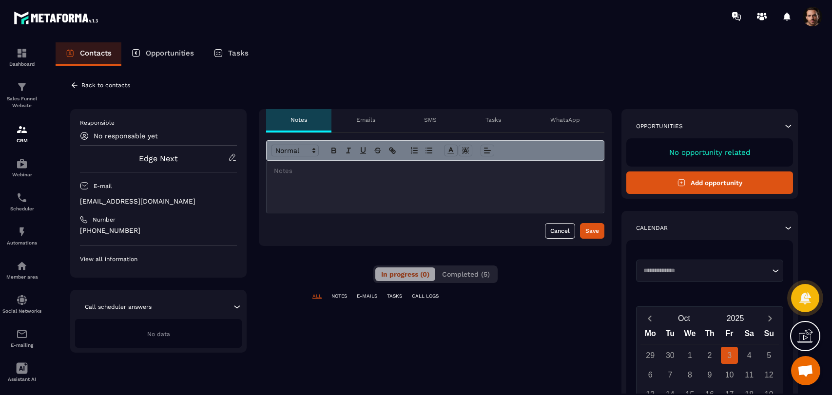 The image size is (832, 395). I want to click on p: Contacts, so click(96, 53).